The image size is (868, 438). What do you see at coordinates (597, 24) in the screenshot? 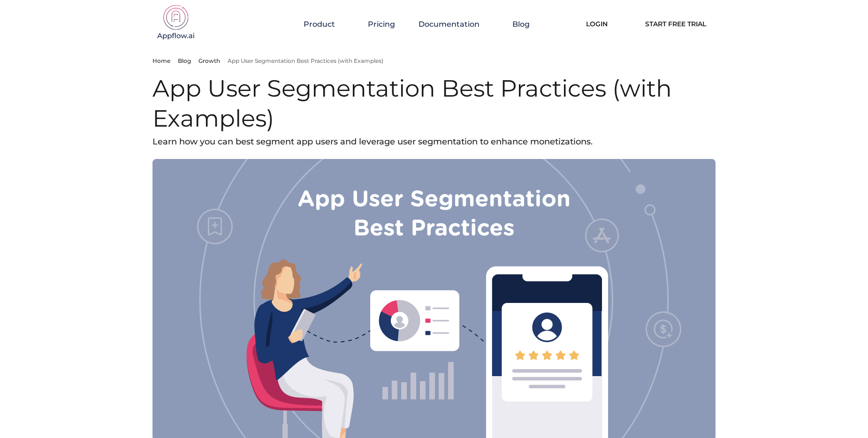
I see `a: Login` at bounding box center [597, 24].